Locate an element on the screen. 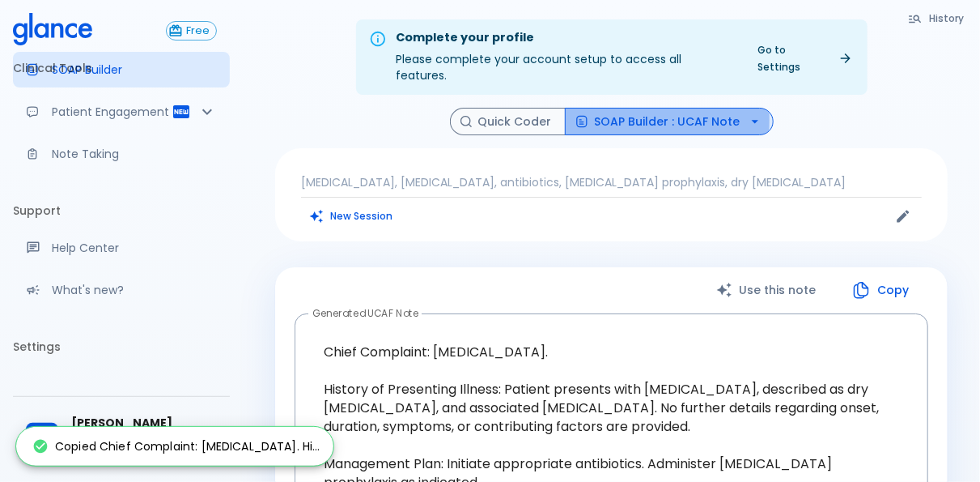 The image size is (980, 482). span: Free is located at coordinates (197, 31).